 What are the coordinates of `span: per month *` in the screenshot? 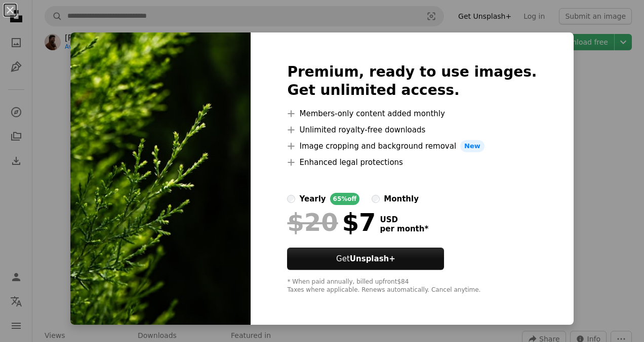 It's located at (404, 229).